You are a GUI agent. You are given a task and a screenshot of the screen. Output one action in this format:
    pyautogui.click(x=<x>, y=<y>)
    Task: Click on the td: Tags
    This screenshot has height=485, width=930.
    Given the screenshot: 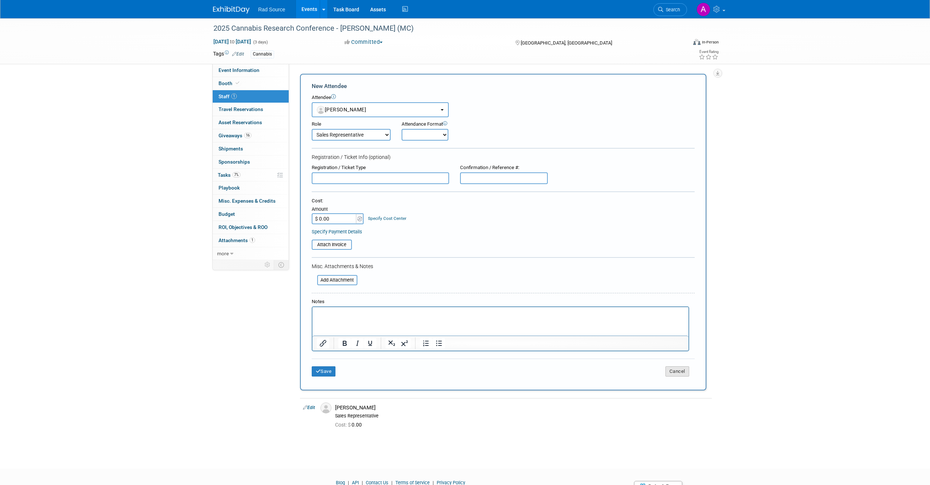 What is the action you would take?
    pyautogui.click(x=228, y=54)
    